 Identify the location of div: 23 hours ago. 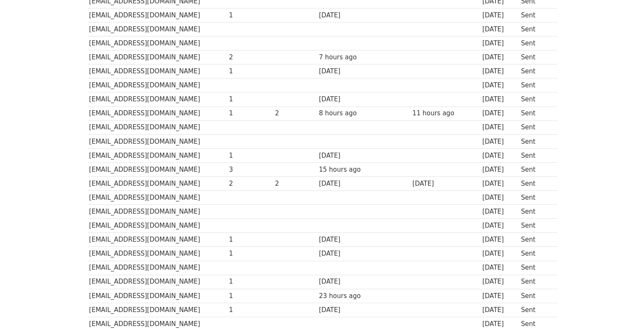
(363, 296).